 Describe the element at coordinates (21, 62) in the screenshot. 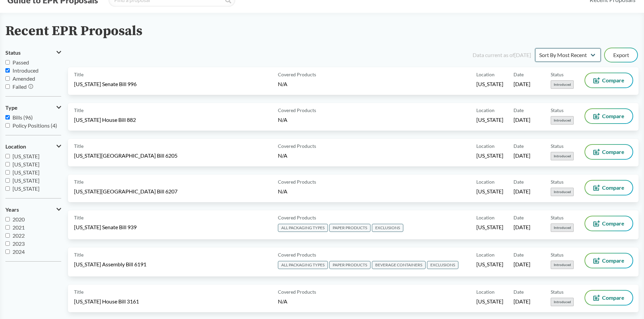

I see `span: Passed` at that location.